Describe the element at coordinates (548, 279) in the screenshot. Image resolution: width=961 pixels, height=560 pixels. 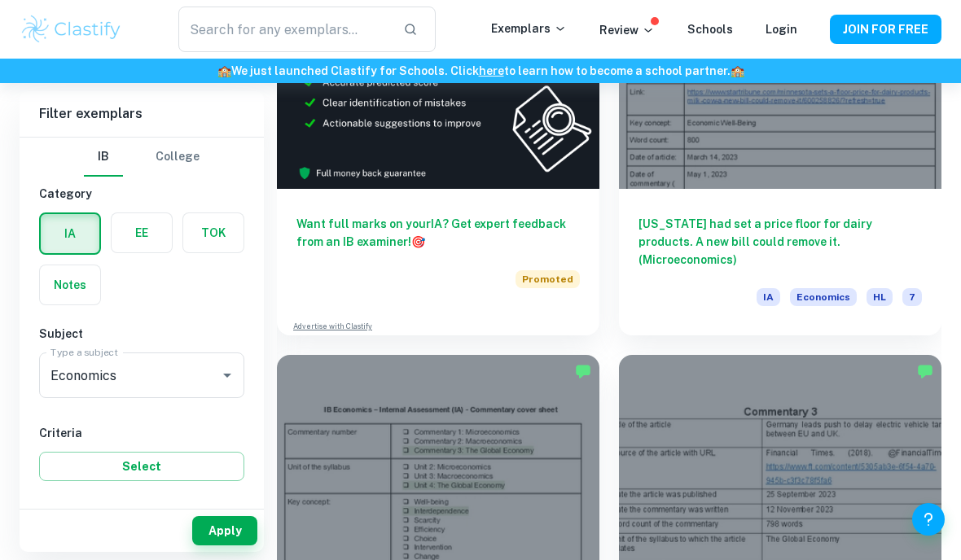
I see `span: Promoted` at that location.